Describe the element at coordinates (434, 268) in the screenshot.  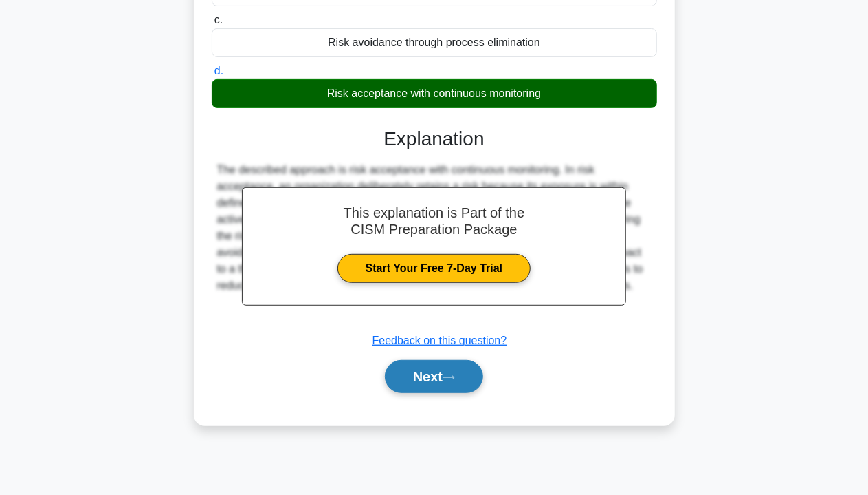
I see `a: Start Your Free 7-Day Trial` at that location.